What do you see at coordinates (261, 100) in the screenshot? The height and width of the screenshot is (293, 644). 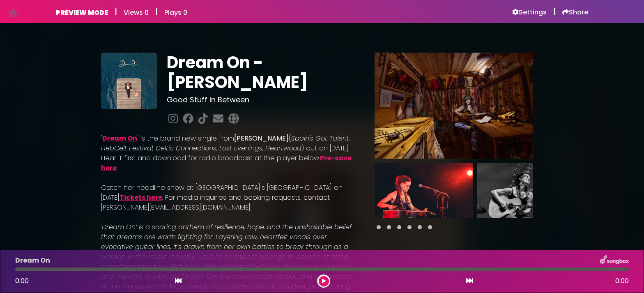 I see `h3: Good Stuff In Between` at bounding box center [261, 100].